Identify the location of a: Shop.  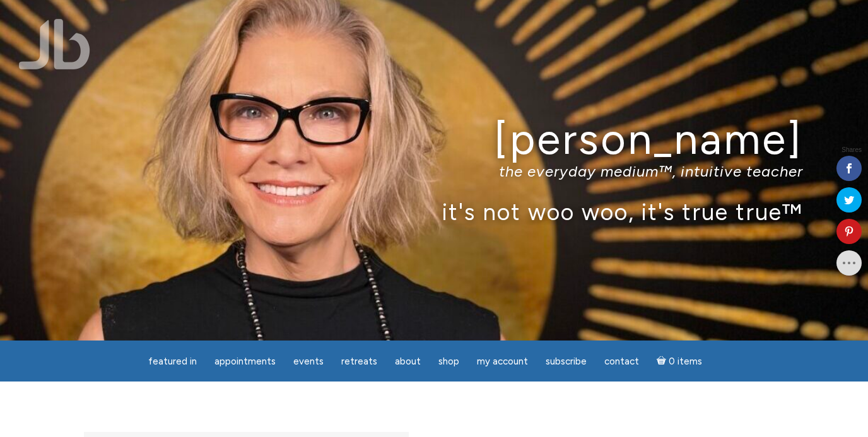
(448, 361).